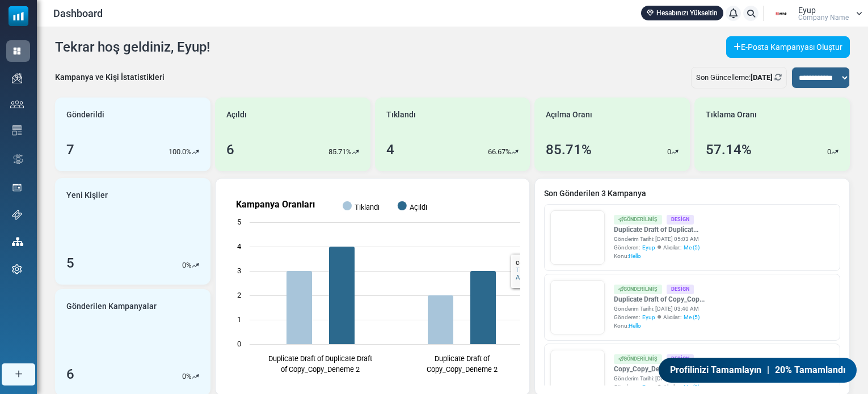 This screenshot has height=394, width=868. What do you see at coordinates (418, 207) in the screenshot?
I see `text: Açıldı` at bounding box center [418, 207].